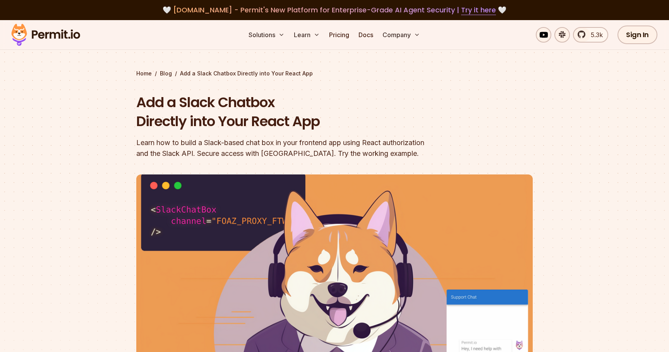  Describe the element at coordinates (166, 74) in the screenshot. I see `a: Blog` at that location.